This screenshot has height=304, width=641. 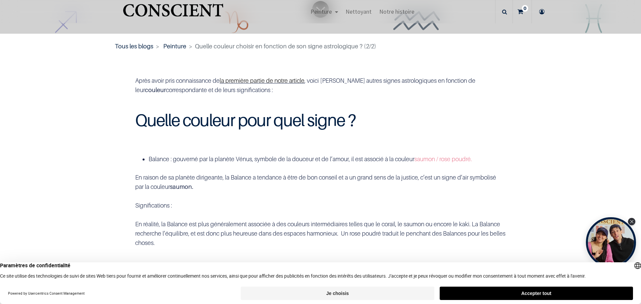 I want to click on span: Nettoyant, so click(x=358, y=11).